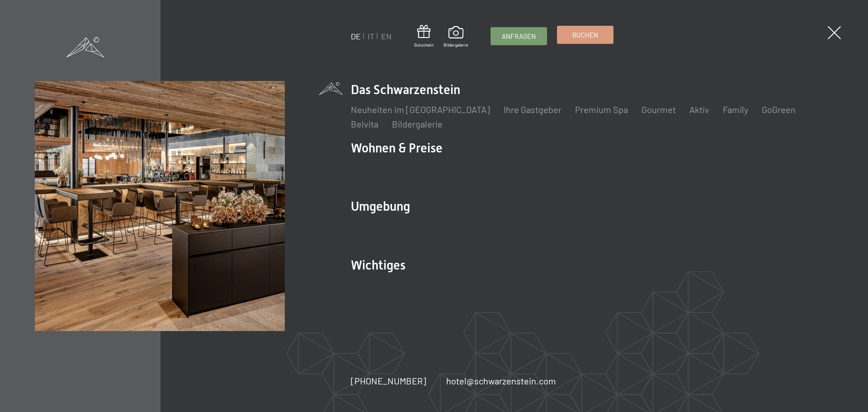  I want to click on a: Gourmet, so click(658, 110).